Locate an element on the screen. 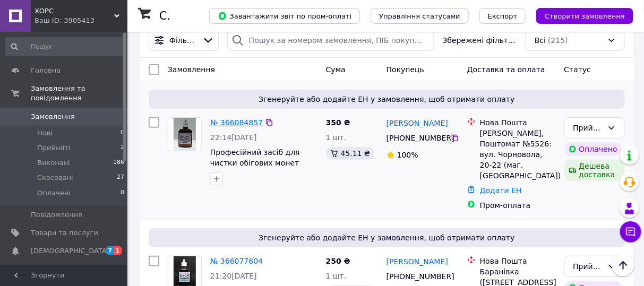  span: Покупець is located at coordinates (405, 70).